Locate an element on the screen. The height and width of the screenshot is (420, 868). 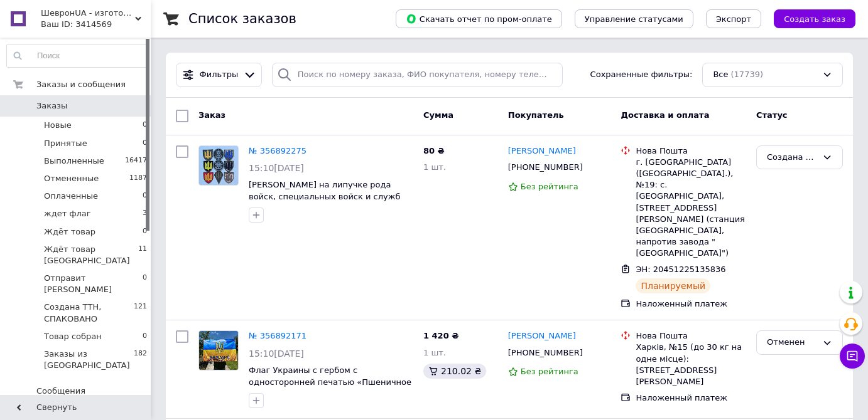
span: 80 ₴ is located at coordinates (434, 150).